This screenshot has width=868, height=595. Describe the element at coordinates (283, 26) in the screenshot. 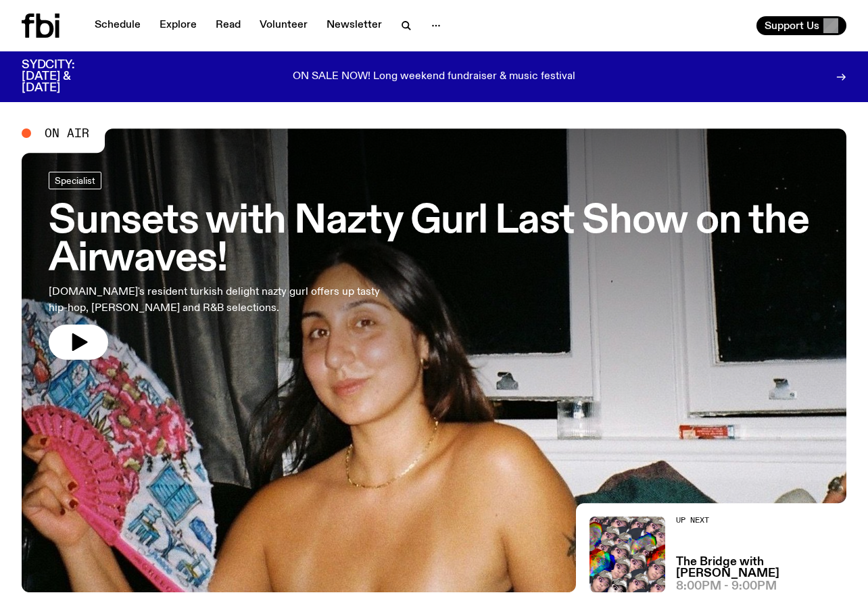

I see `a: Volunteer` at that location.